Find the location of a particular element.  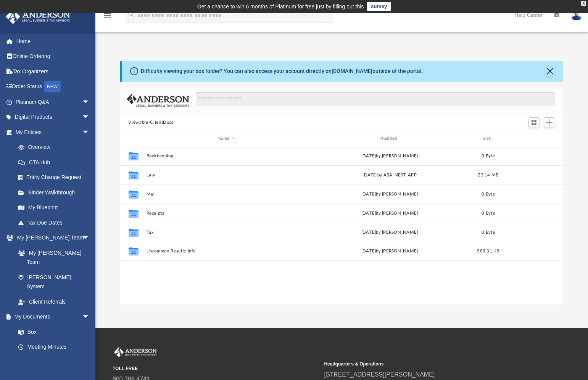

a: Box is located at coordinates (52, 332).